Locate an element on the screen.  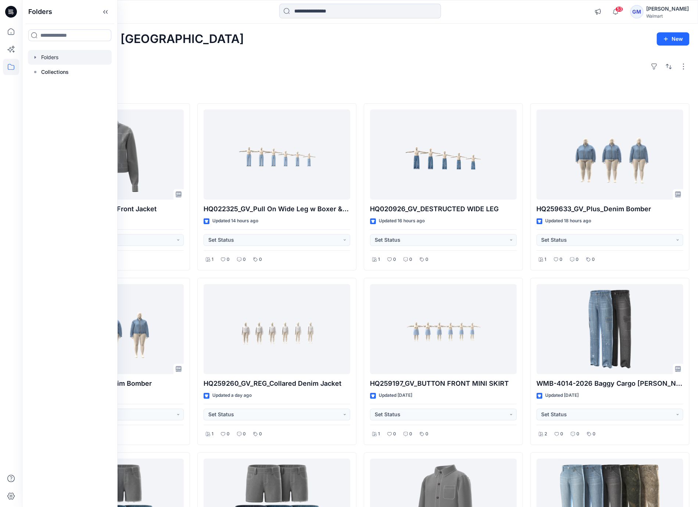
a: HQ022325_GV_Pull On Wide Leg w Boxer & Side Stripe is located at coordinates (276, 155).